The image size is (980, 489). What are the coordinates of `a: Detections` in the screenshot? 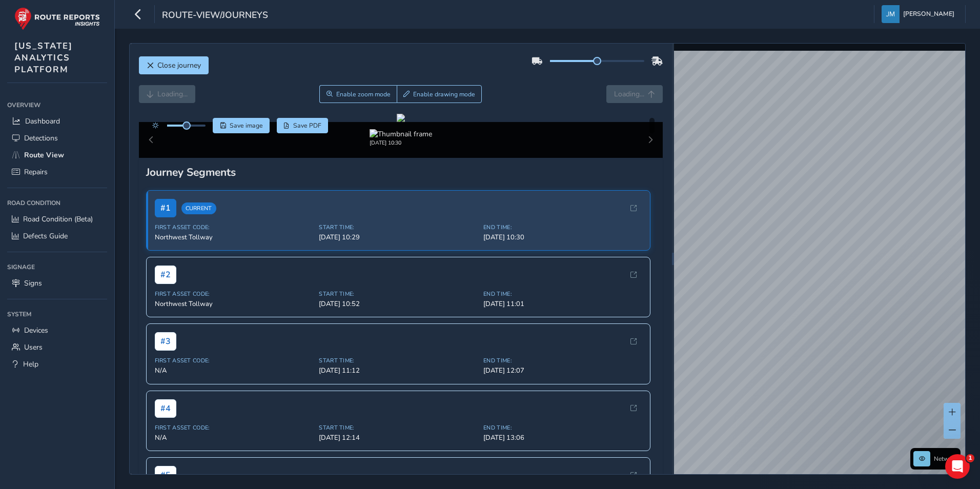 It's located at (57, 138).